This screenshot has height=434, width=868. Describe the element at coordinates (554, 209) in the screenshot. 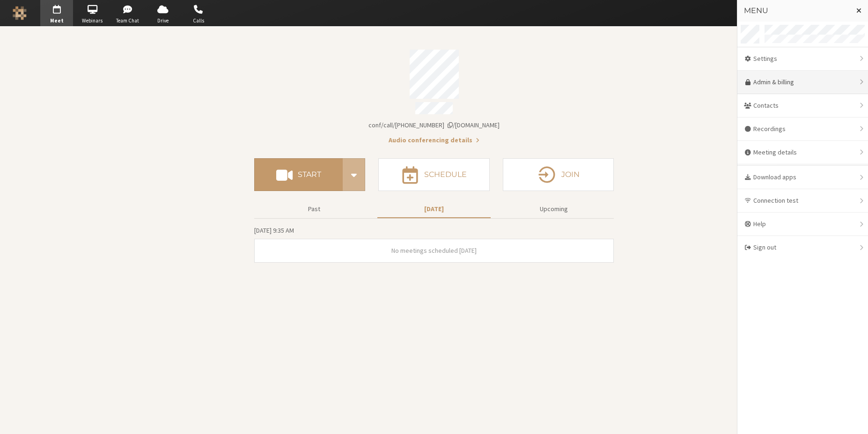

I see `button: Upcoming` at that location.